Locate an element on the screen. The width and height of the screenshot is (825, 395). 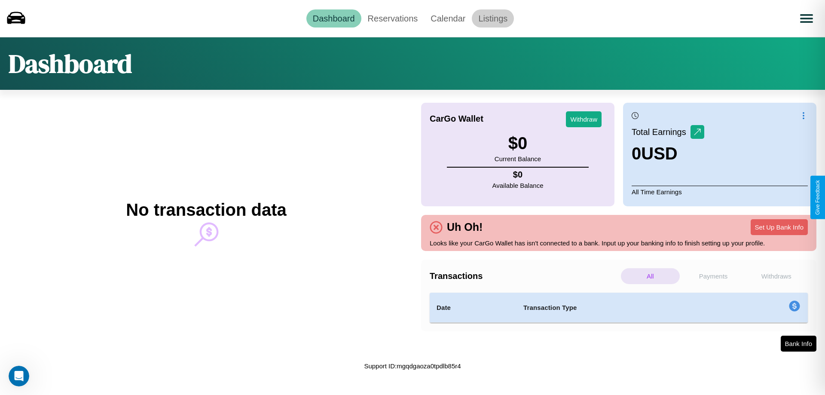
p: Payments is located at coordinates (713, 276).